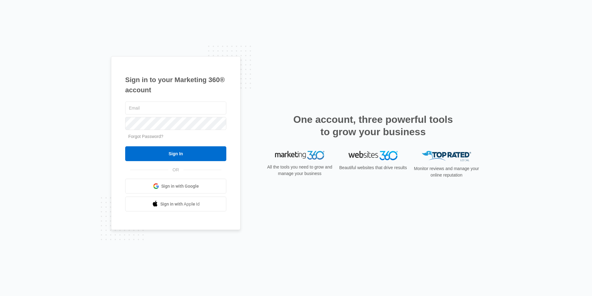 The height and width of the screenshot is (296, 592). What do you see at coordinates (446, 172) in the screenshot?
I see `p: Monitor reviews and manage your online reputation` at bounding box center [446, 172].